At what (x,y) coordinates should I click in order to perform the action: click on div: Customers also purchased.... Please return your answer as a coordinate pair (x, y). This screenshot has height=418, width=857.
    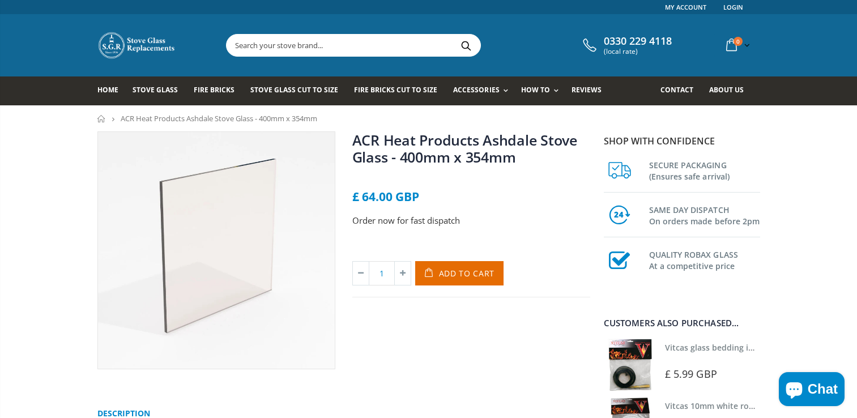
    Looking at the image, I should click on (682, 323).